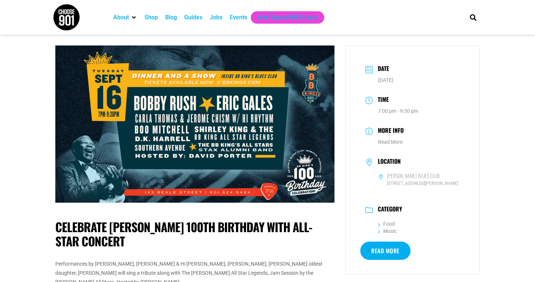 Image resolution: width=535 pixels, height=282 pixels. I want to click on a: Get Choose901 Emails, so click(287, 17).